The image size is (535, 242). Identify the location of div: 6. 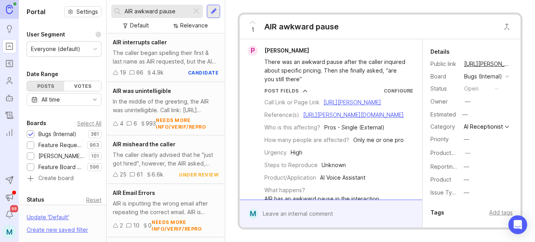
(135, 123).